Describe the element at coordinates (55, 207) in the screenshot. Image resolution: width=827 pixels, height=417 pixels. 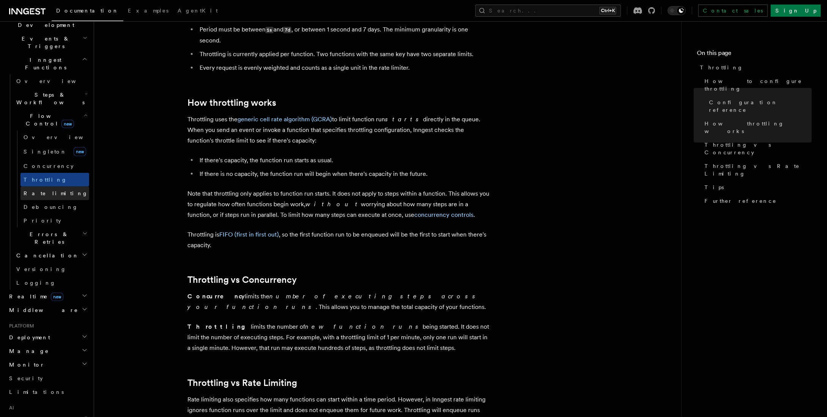
I see `a: Debouncing` at that location.